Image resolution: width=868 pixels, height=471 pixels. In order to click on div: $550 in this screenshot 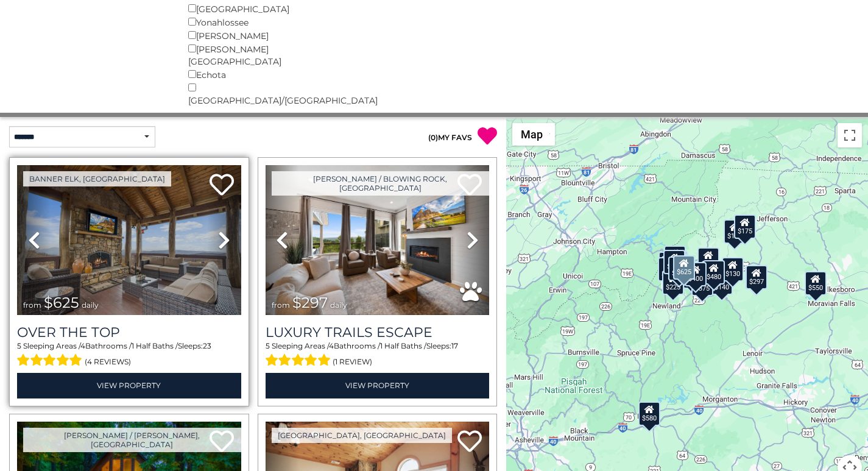, I will do `click(815, 283)`.